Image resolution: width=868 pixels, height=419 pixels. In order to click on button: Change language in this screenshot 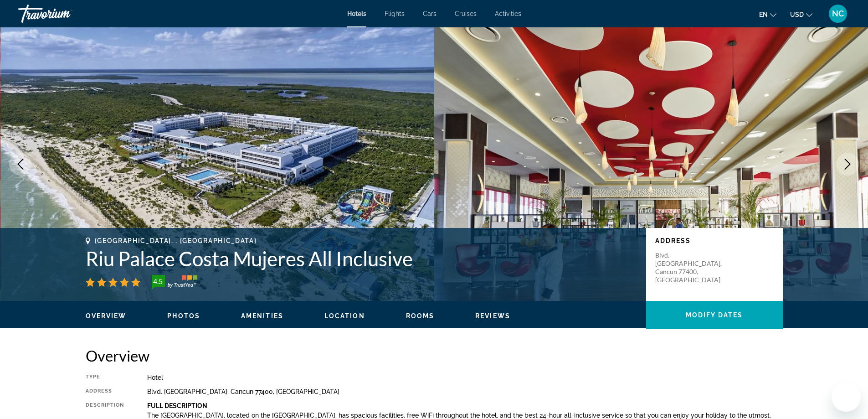, I will do `click(768, 14)`.